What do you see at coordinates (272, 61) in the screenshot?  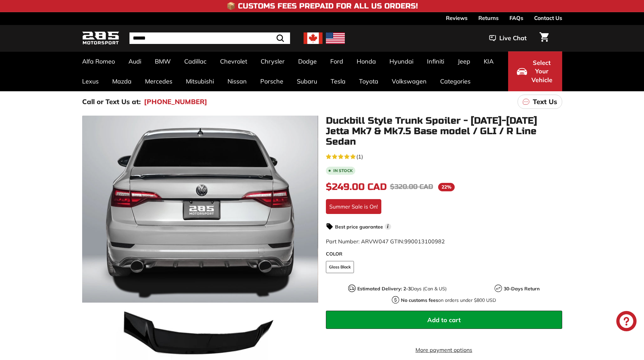 I see `a: Chrysler` at bounding box center [272, 61].